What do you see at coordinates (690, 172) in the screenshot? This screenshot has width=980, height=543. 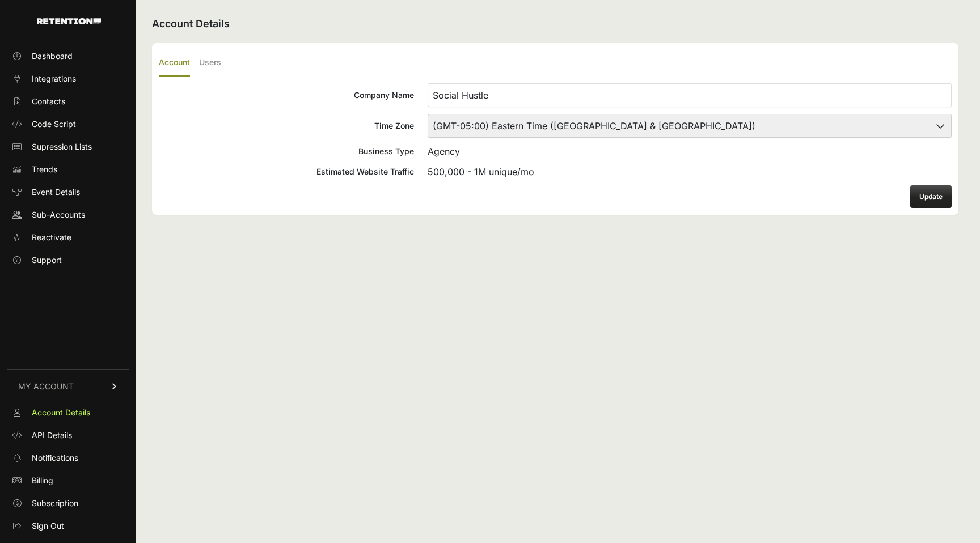 I see `div: 500,000 - 1M unique/mo` at bounding box center [690, 172].